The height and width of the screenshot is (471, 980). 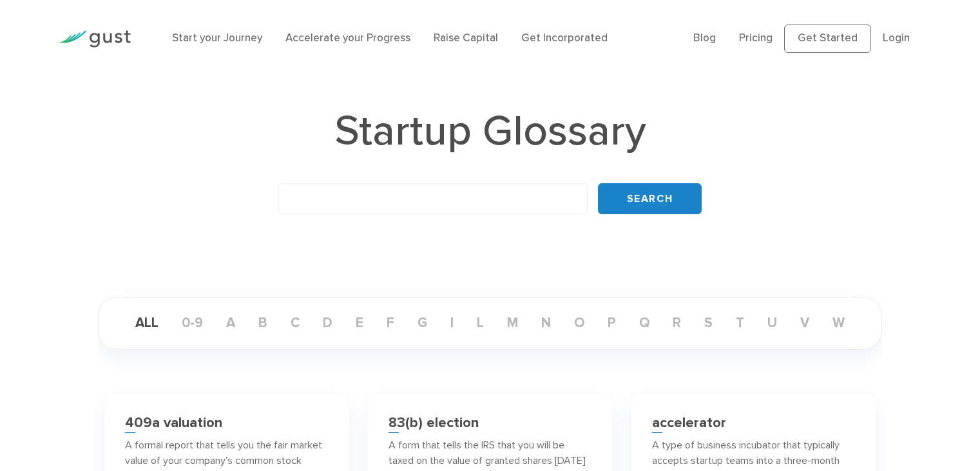 I want to click on h3: 83(b) election, so click(x=434, y=423).